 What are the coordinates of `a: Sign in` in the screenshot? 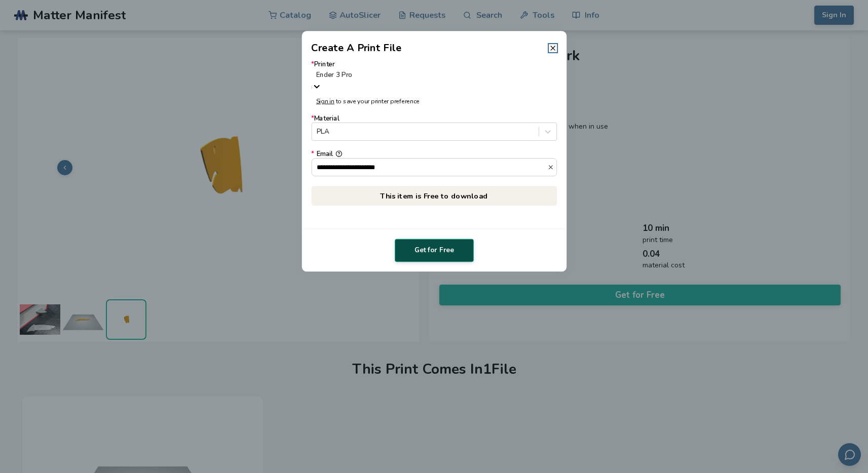 It's located at (325, 101).